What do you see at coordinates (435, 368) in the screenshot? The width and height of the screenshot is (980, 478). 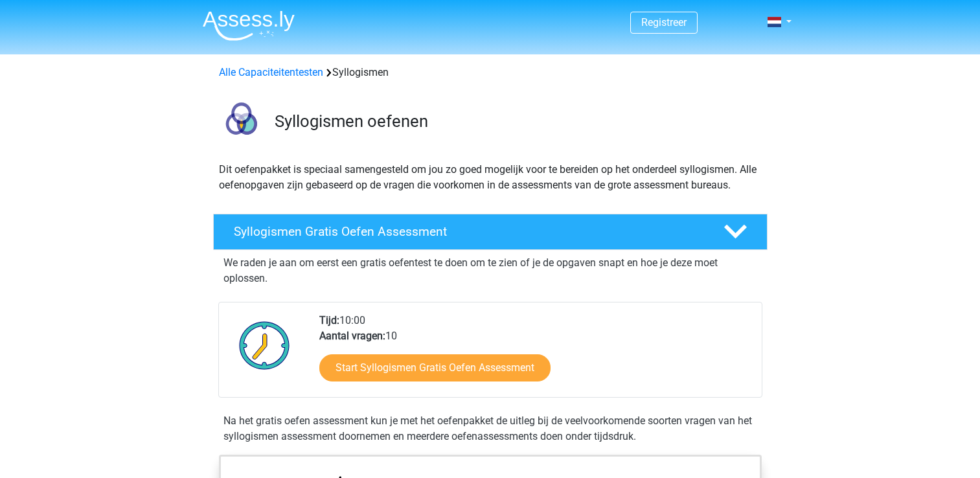 I see `a: Start Syllogismen Gratis Oefen Assessment` at bounding box center [435, 368].